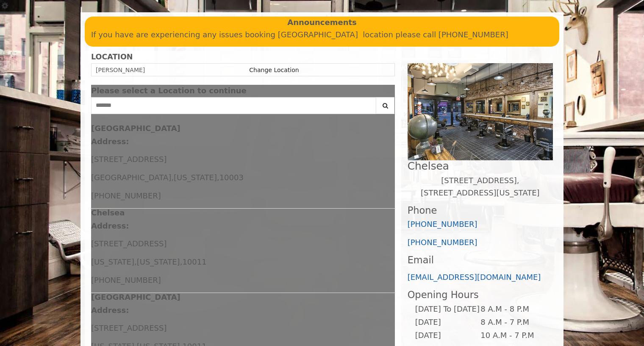 The image size is (644, 346). Describe the element at coordinates (243, 108) in the screenshot. I see `div: Center Select` at that location.